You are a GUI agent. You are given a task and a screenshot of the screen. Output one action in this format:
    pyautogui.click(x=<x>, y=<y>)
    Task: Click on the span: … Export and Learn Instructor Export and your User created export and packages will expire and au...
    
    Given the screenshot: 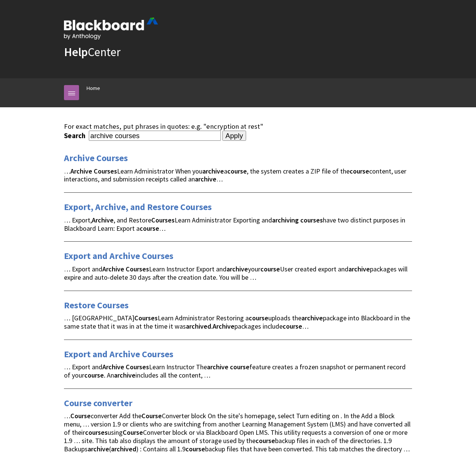 What is the action you would take?
    pyautogui.click(x=236, y=273)
    